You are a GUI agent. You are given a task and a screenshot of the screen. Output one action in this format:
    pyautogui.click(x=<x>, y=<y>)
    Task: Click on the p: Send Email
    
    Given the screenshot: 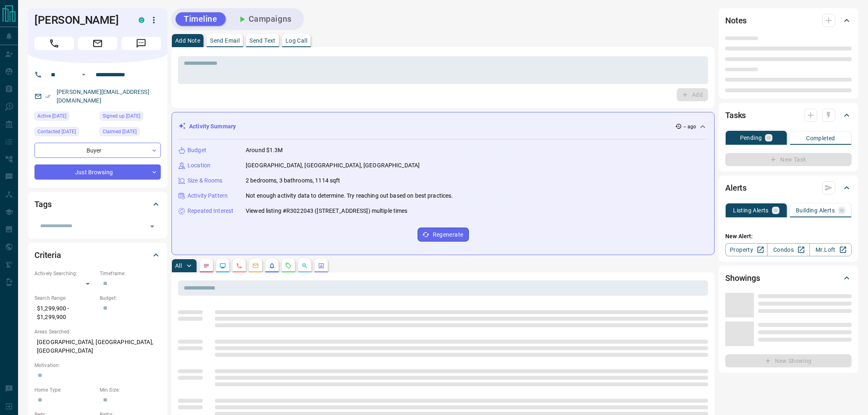 What is the action you would take?
    pyautogui.click(x=225, y=40)
    